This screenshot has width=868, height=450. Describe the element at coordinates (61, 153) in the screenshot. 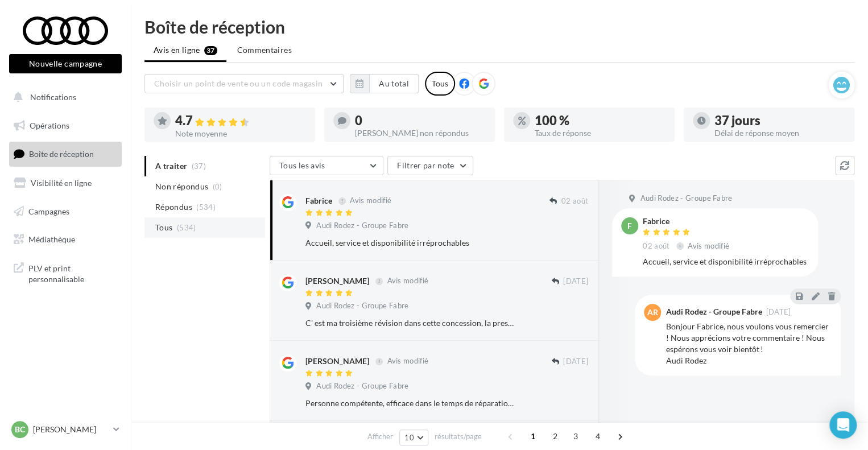

I see `span: Boîte de réception` at that location.